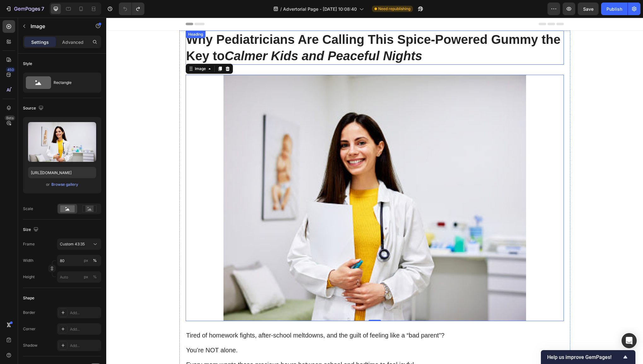  What do you see at coordinates (29, 244) in the screenshot?
I see `label: Frame` at bounding box center [29, 244].